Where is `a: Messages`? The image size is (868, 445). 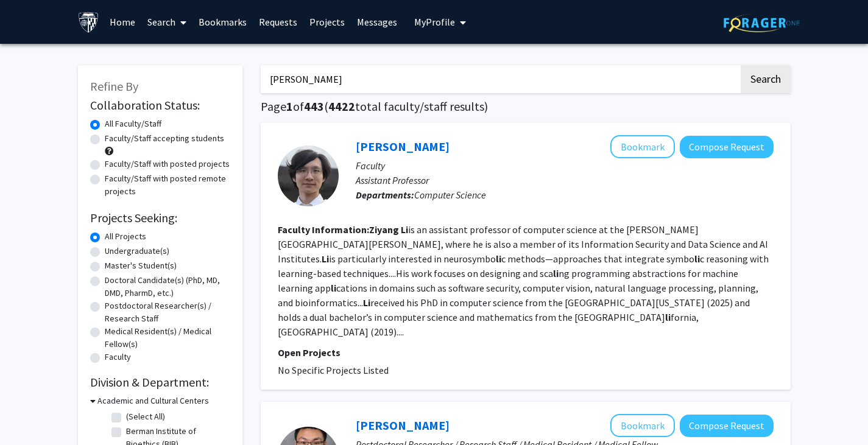 a: Messages is located at coordinates (377, 22).